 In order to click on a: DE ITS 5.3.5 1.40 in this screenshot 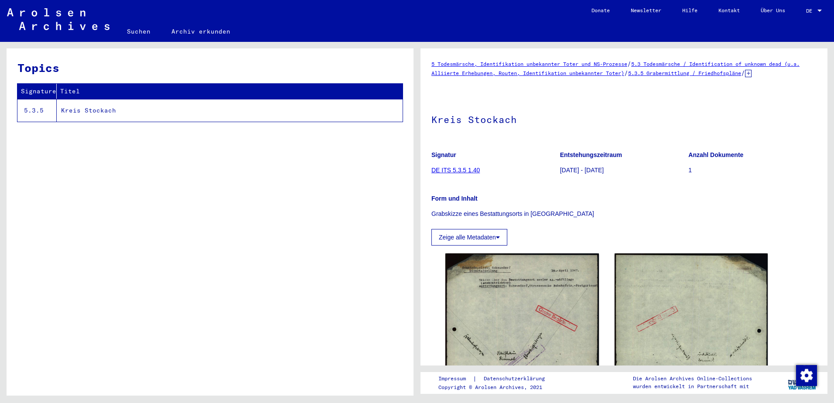, I will do `click(455, 170)`.